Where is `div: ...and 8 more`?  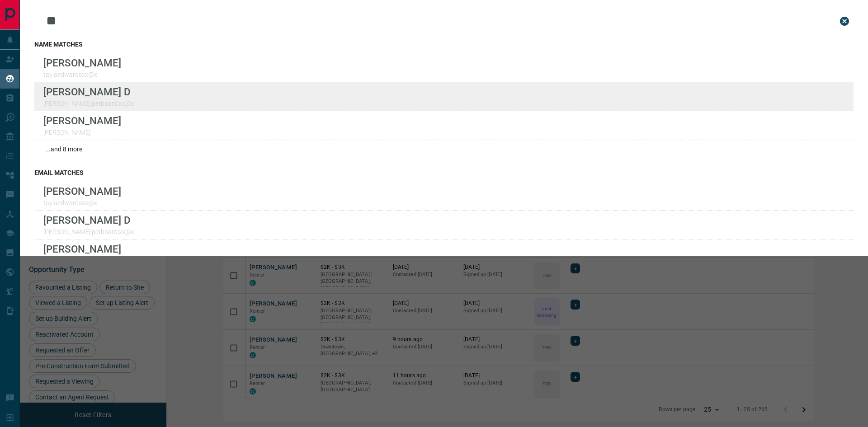
div: ...and 8 more is located at coordinates (444, 149).